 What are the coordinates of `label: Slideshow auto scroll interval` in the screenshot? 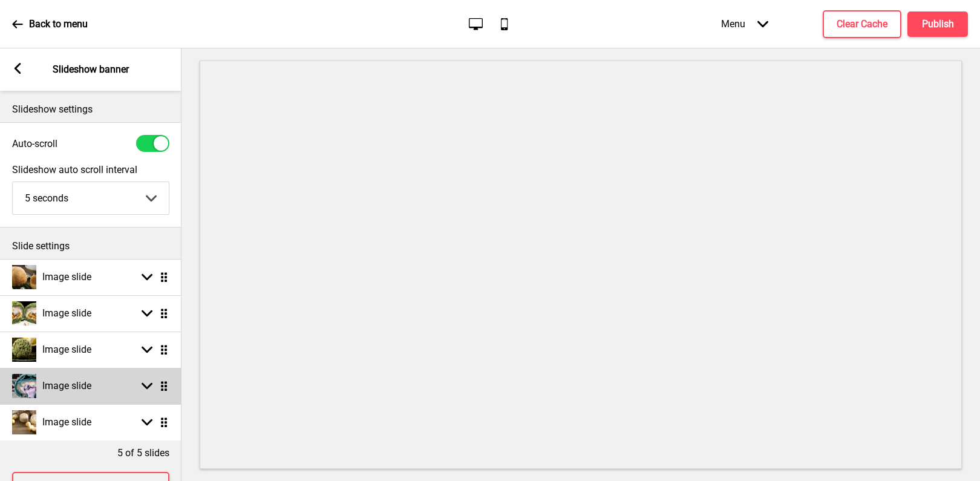 It's located at (91, 170).